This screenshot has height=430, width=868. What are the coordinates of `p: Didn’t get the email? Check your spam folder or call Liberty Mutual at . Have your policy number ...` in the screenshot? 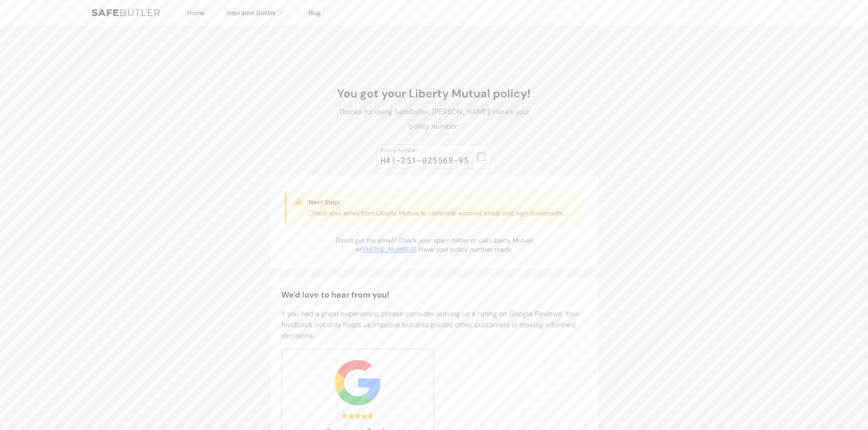 It's located at (434, 245).